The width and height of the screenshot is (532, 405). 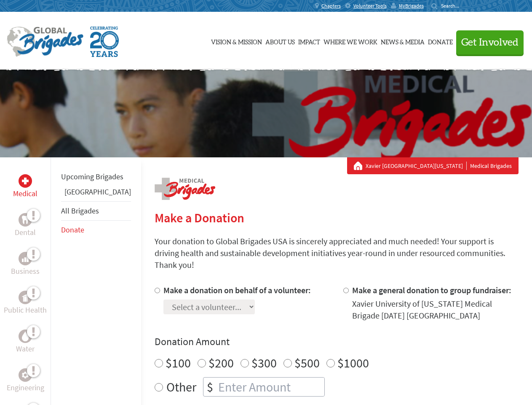 What do you see at coordinates (25, 297) in the screenshot?
I see `img: Public Health` at bounding box center [25, 297].